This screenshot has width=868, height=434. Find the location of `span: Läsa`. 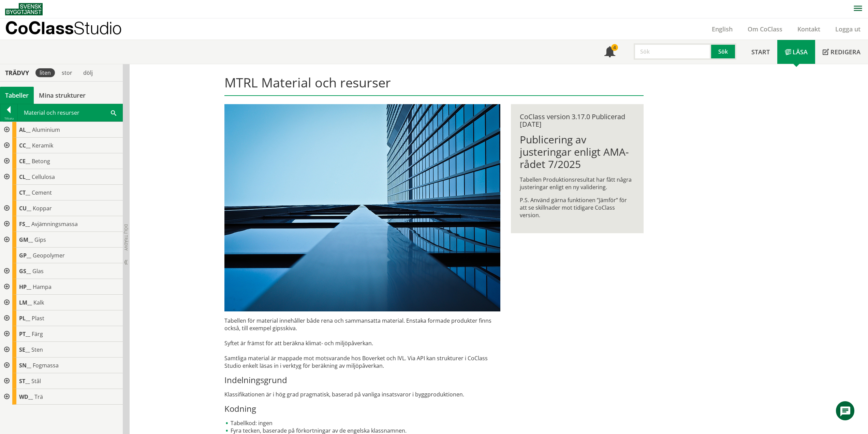

span: Läsa is located at coordinates (800, 52).